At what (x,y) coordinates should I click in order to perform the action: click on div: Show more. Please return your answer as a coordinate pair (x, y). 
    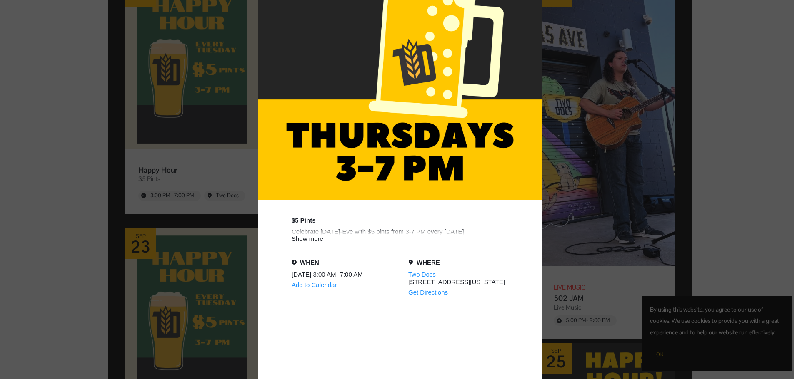
    Looking at the image, I should click on (400, 239).